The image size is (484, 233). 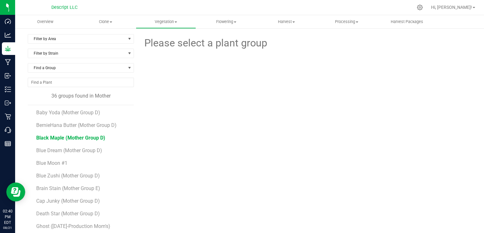 I want to click on inline-svg: Analytics, so click(x=8, y=35).